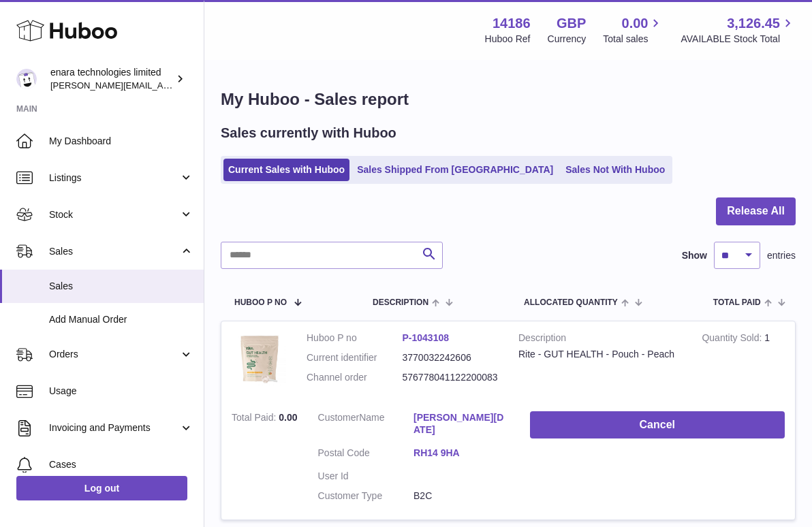  I want to click on h2: Sales currently with Huboo, so click(309, 132).